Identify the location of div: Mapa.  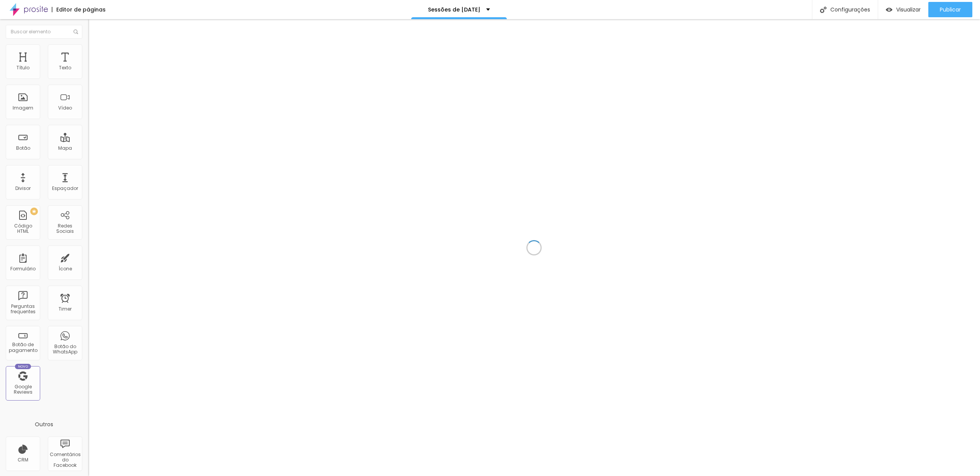
(65, 149).